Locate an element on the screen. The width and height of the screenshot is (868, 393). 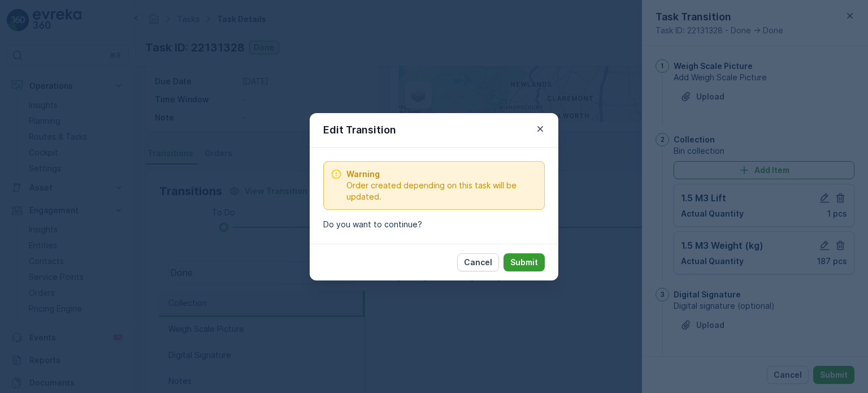
p: Cancel is located at coordinates (478, 262).